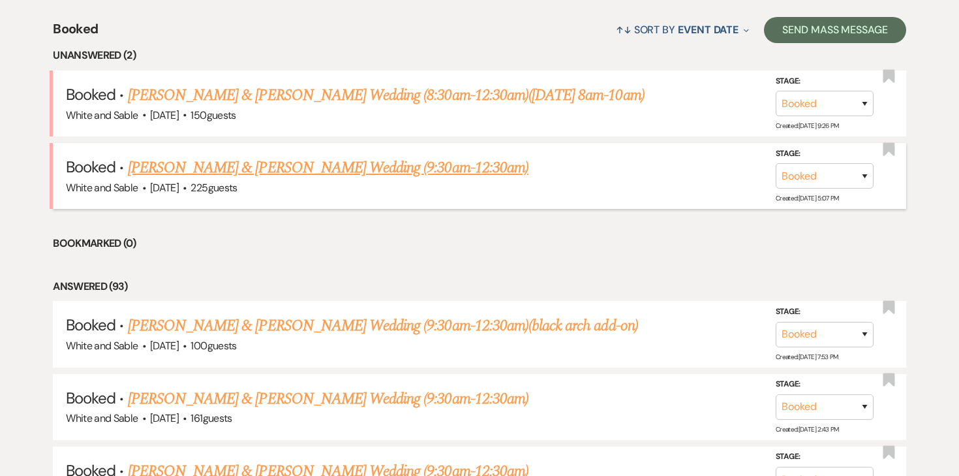 Image resolution: width=959 pixels, height=476 pixels. Describe the element at coordinates (708, 29) in the screenshot. I see `span: Event Date` at that location.